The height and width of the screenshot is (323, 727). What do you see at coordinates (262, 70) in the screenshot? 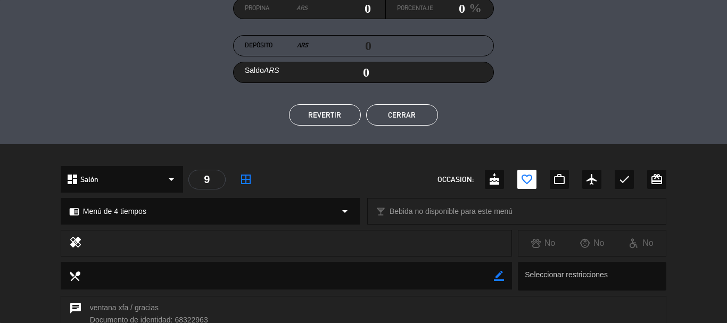
I see `label: Saldo` at bounding box center [262, 70].